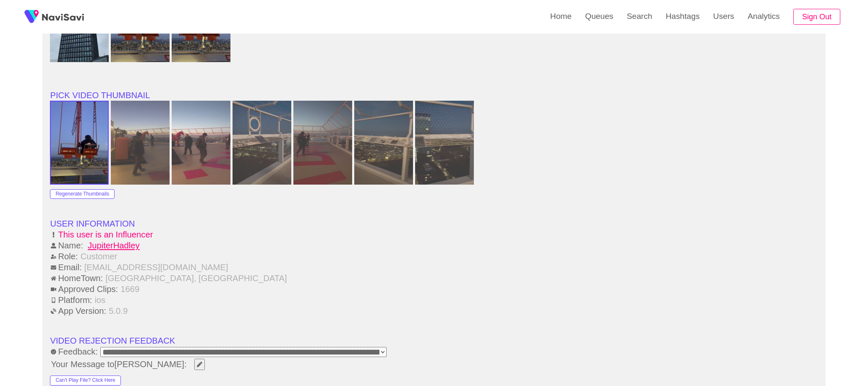  I want to click on span: 1669, so click(130, 290).